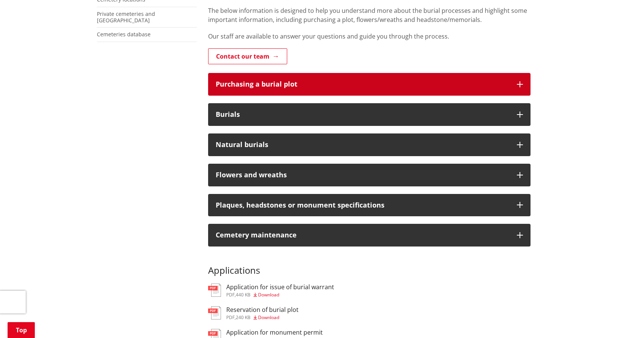 The width and height of the screenshot is (627, 338). Describe the element at coordinates (369, 84) in the screenshot. I see `button: Purchasing a burial plot` at that location.